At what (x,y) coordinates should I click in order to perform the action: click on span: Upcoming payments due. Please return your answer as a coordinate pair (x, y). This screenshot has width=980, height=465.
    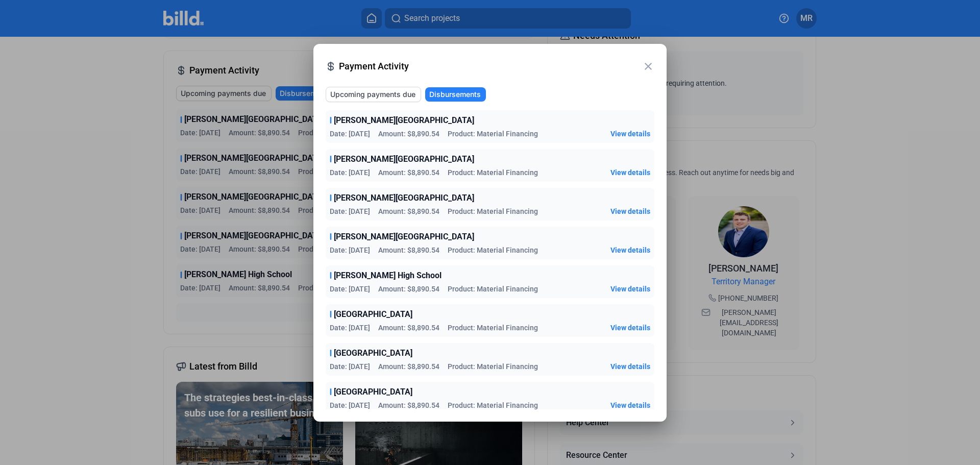
    Looking at the image, I should click on (373, 94).